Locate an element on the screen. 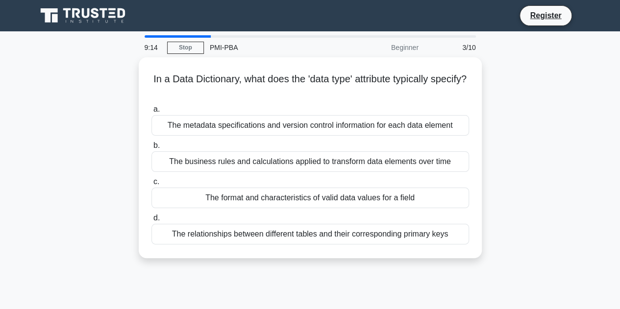 This screenshot has width=620, height=309. div: PMI-PBA is located at coordinates (271, 48).